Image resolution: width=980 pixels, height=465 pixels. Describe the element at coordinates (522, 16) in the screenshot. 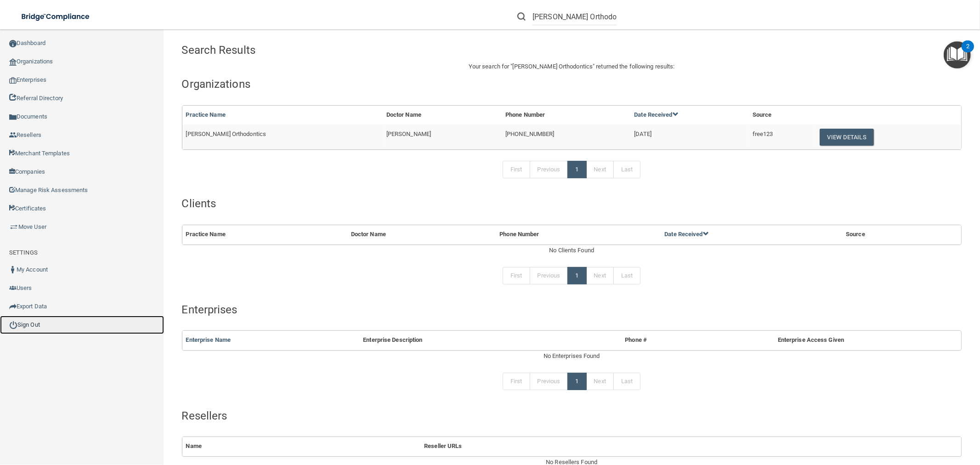

I see `img: ic-search.3b580494.png` at that location.